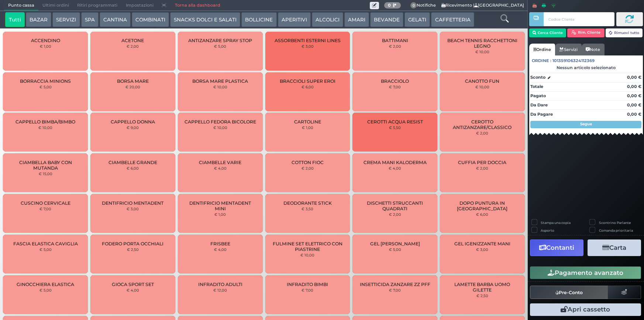  Describe the element at coordinates (586, 124) in the screenshot. I see `strong: Segue` at that location.